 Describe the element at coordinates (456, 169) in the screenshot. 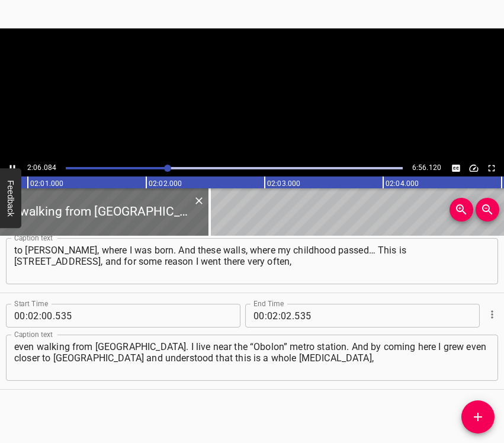

I see `button: Toggle captions` at that location.